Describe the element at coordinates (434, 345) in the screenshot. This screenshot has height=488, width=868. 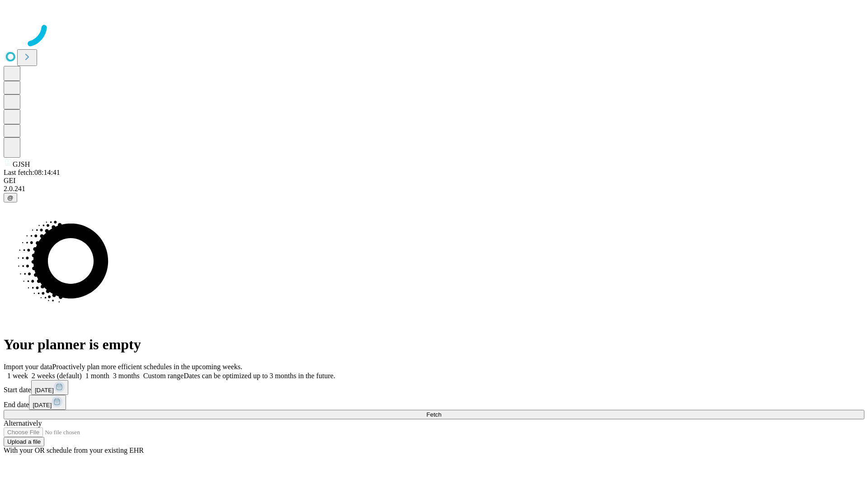
I see `h1: Your planner is empty` at that location.